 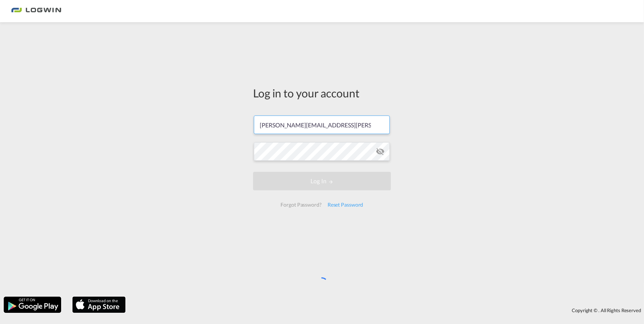 I want to click on input: Enter email/phone number, so click(x=321, y=125).